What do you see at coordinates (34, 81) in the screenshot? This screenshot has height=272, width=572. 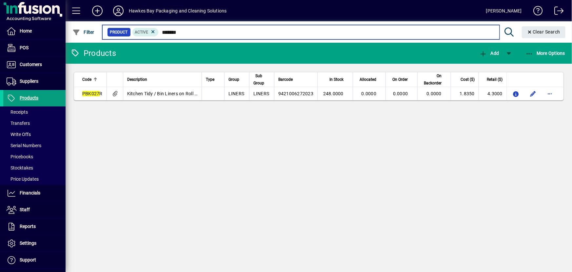 I see `a: Suppliers` at bounding box center [34, 81].